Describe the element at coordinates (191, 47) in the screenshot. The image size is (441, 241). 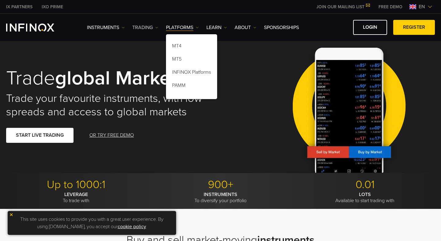
I see `a: MT4` at that location.